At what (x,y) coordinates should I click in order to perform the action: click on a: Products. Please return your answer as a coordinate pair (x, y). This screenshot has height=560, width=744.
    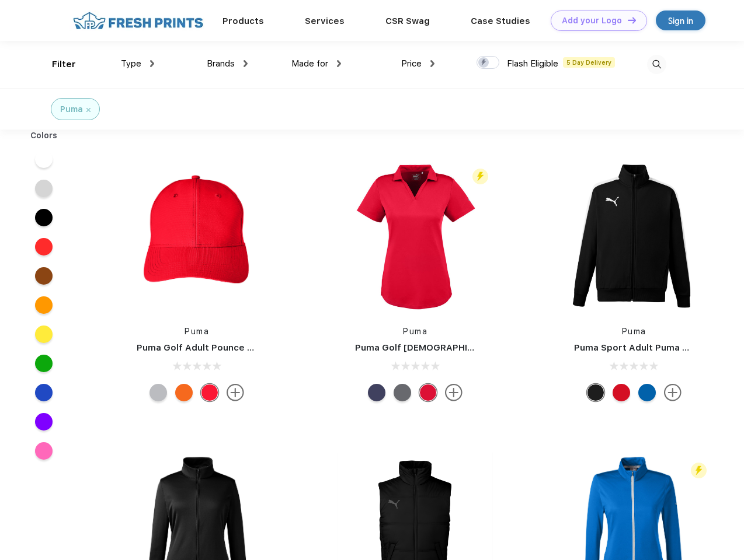
    Looking at the image, I should click on (243, 21).